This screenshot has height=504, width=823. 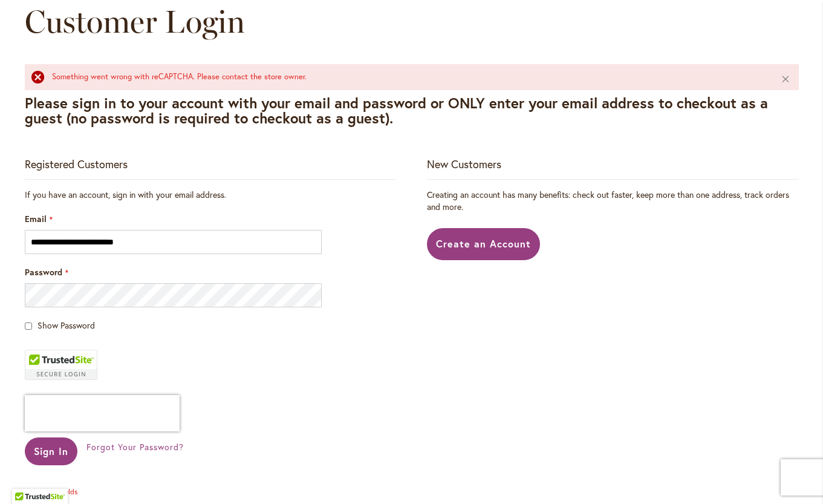 I want to click on span: Create an Account, so click(x=483, y=243).